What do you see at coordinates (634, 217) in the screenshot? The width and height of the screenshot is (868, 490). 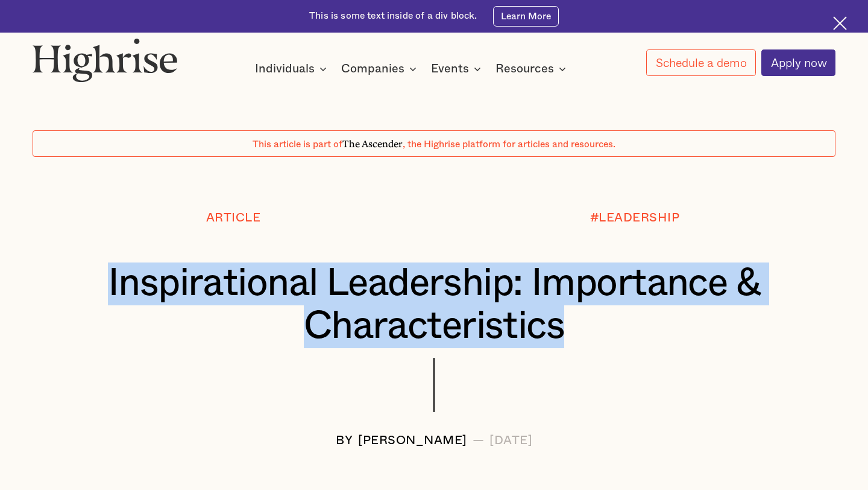 I see `div: #LEADERSHIP` at bounding box center [634, 217].